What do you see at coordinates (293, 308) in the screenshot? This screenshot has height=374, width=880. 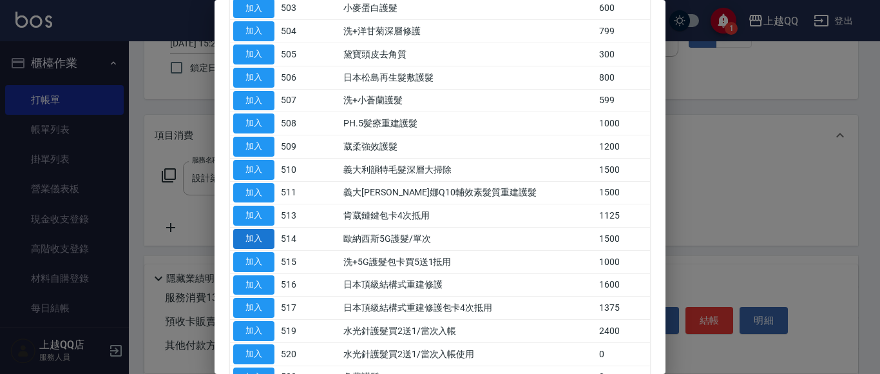 I see `td: 517` at bounding box center [293, 308].